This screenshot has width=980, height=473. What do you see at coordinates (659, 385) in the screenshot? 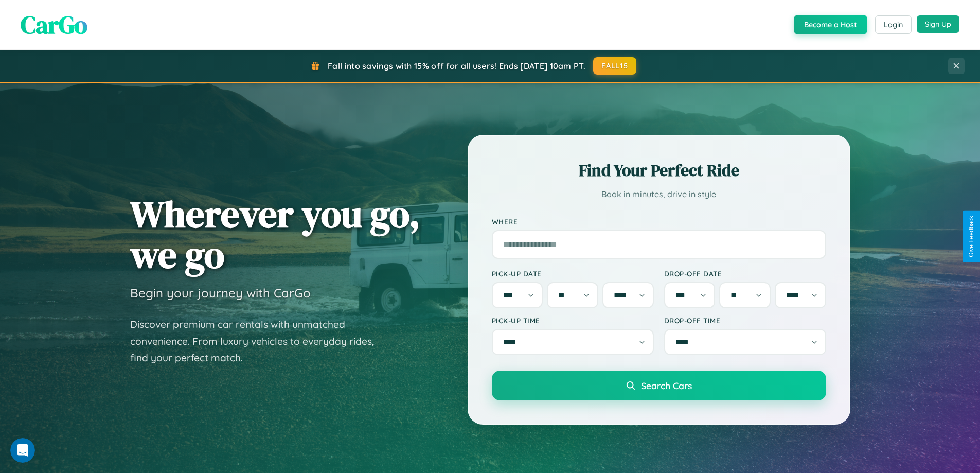
I see `button: Search Cars` at bounding box center [659, 385].